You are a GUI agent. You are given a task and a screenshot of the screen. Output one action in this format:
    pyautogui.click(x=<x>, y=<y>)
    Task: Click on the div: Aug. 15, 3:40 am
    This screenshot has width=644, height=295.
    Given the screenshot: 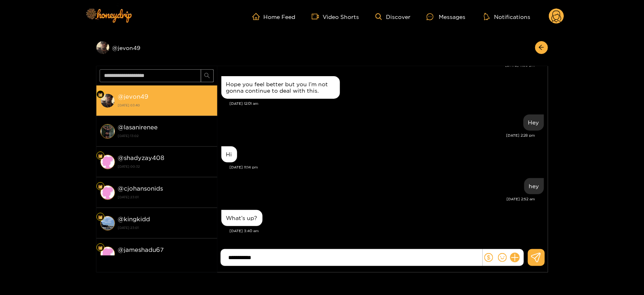 What is the action you would take?
    pyautogui.click(x=242, y=218)
    